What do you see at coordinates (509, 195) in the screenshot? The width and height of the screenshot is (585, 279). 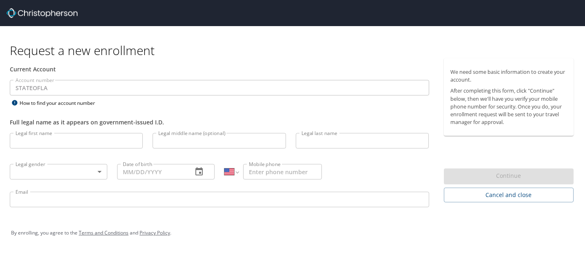 I see `span: Cancel and close` at bounding box center [509, 195].